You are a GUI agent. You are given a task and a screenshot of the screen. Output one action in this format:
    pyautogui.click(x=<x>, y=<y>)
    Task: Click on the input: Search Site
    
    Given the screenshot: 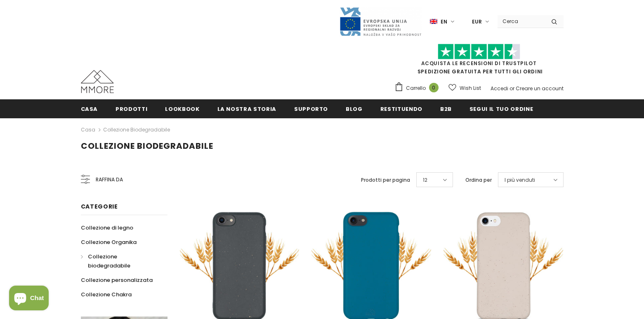 What is the action you would take?
    pyautogui.click(x=521, y=21)
    